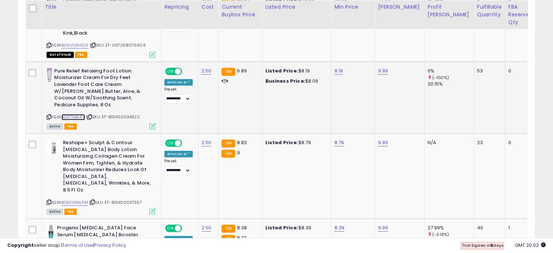 The width and height of the screenshot is (553, 253). What do you see at coordinates (60, 55) in the screenshot?
I see `span: All listings that are currently out of stock and unavailable for purchase on Amazon` at bounding box center [60, 55].